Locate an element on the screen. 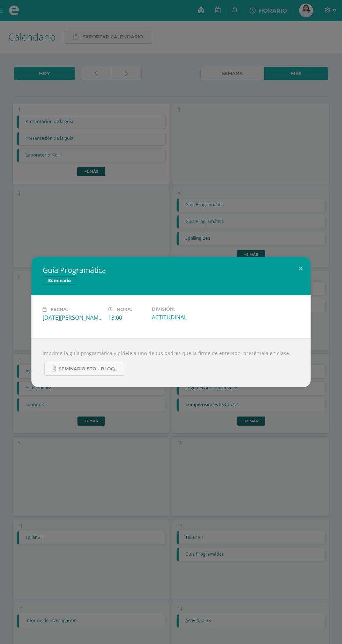  label: División: is located at coordinates (182, 309).